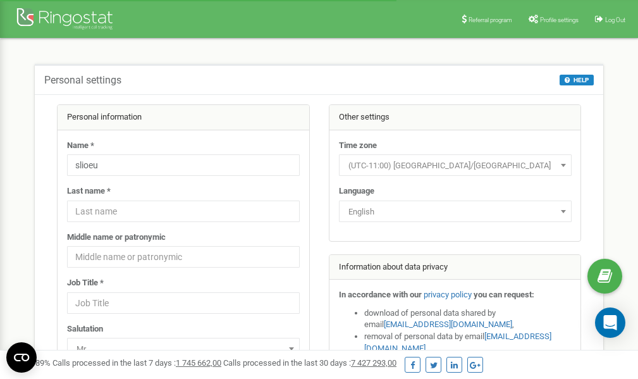  What do you see at coordinates (559, 20) in the screenshot?
I see `span: Profile settings` at bounding box center [559, 20].